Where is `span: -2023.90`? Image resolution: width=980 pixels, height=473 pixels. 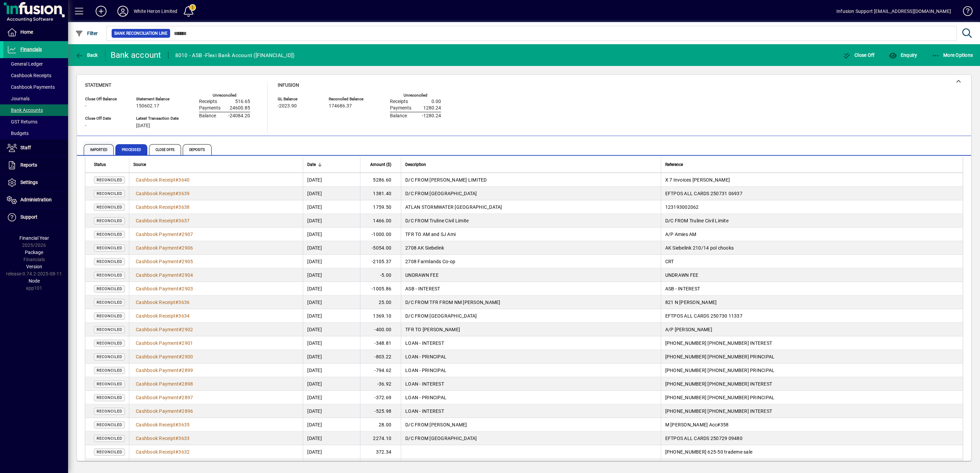
span: -2023.90 is located at coordinates (287, 106).